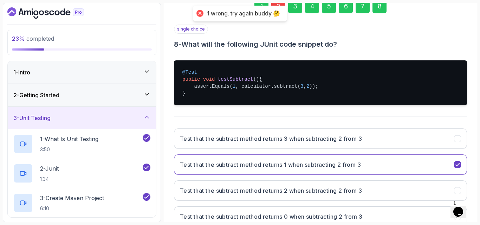 The height and width of the screenshot is (225, 480). What do you see at coordinates (82, 95) in the screenshot?
I see `button: 2-Getting Started` at bounding box center [82, 95].